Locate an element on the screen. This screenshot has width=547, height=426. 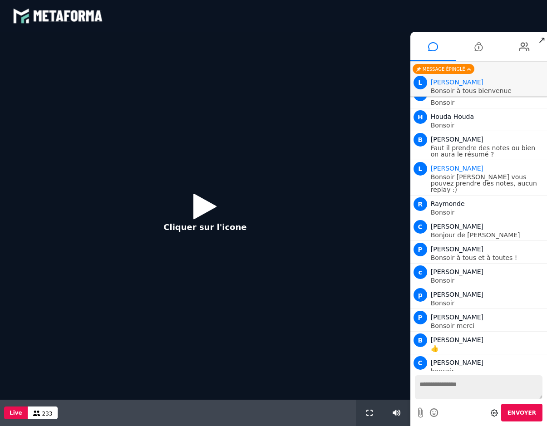
p: Bonsoir à tous et à toutes ! is located at coordinates (487, 258).